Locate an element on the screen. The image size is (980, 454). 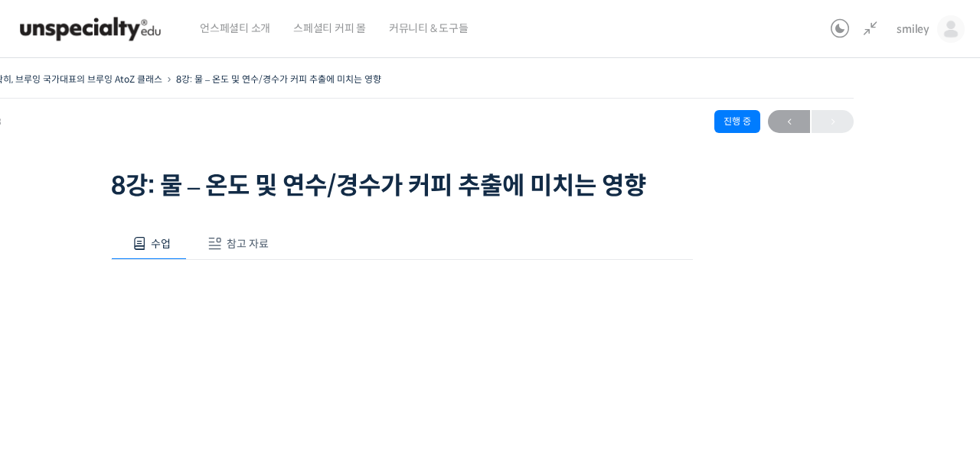
span: smiley is located at coordinates (913, 29).